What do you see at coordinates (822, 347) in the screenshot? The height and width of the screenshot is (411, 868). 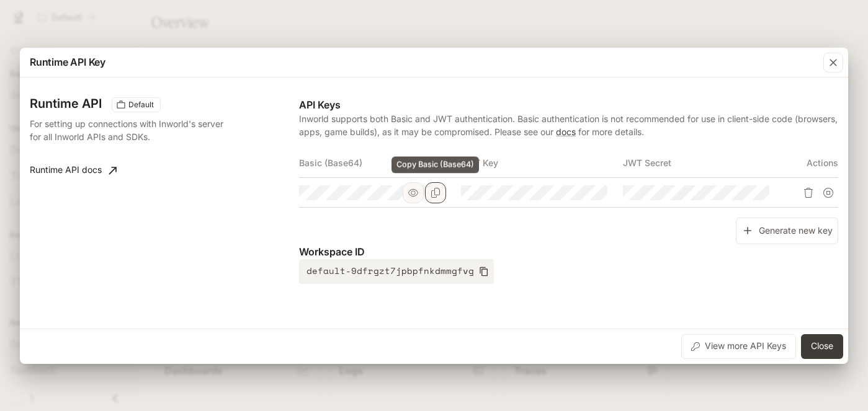 I see `button: Close` at bounding box center [822, 347].